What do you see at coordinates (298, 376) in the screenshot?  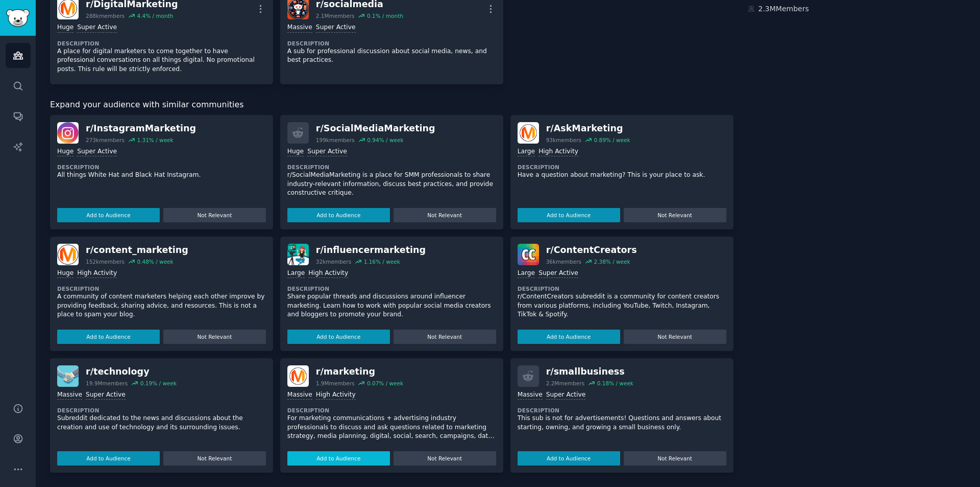 I see `img: marketing` at bounding box center [298, 376].